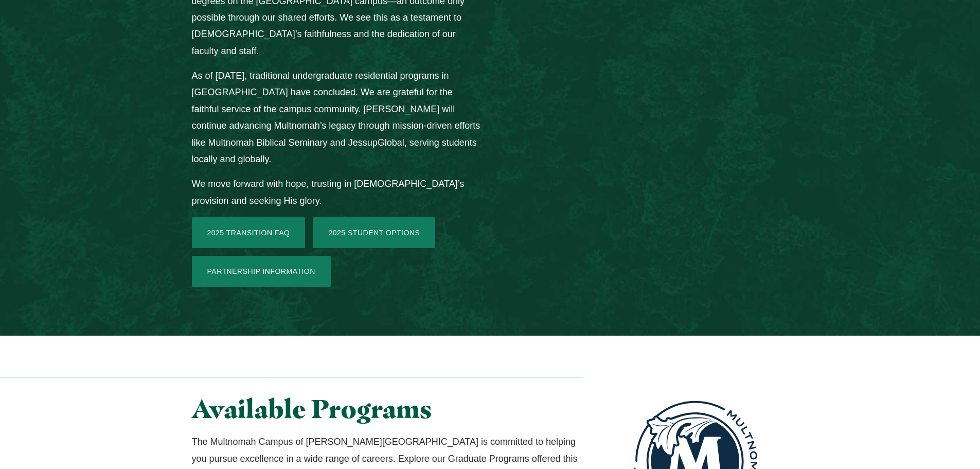 This screenshot has width=980, height=469. What do you see at coordinates (262, 271) in the screenshot?
I see `a: Partnership Information` at bounding box center [262, 271].